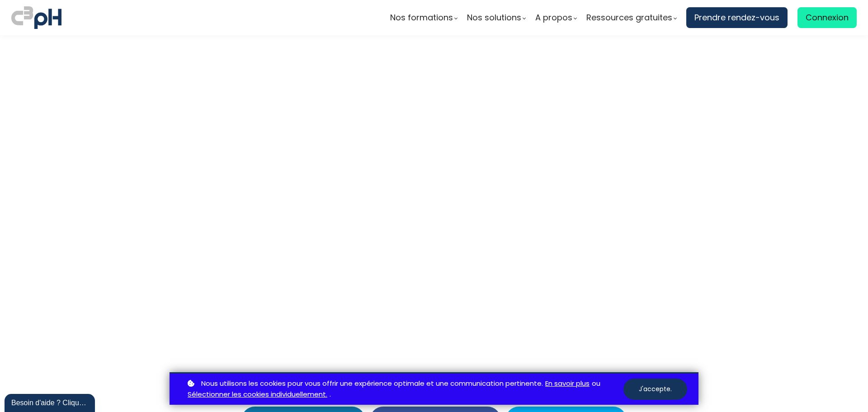  What do you see at coordinates (45, 11) in the screenshot?
I see `div: Besoin d'aide ? Cliquez !` at bounding box center [45, 11].